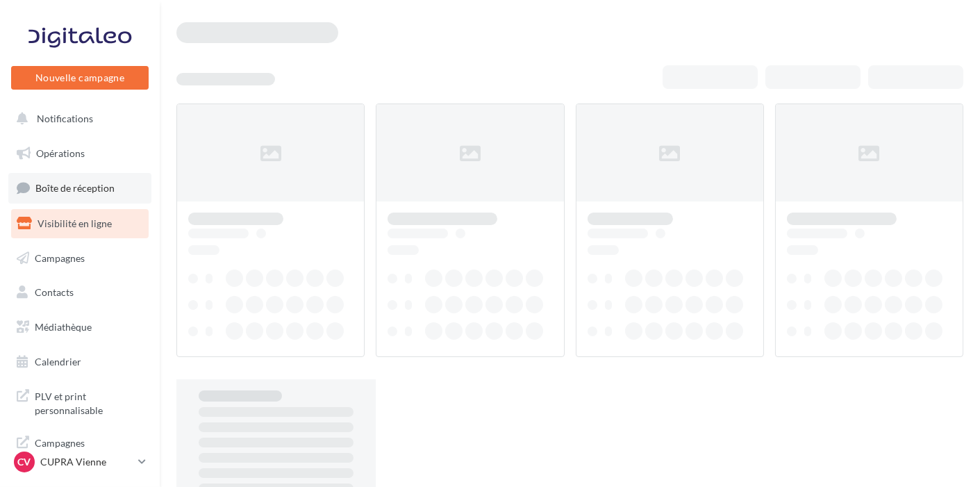 This screenshot has height=487, width=980. Describe the element at coordinates (89, 448) in the screenshot. I see `span: Campagnes DataOnDemand` at that location.